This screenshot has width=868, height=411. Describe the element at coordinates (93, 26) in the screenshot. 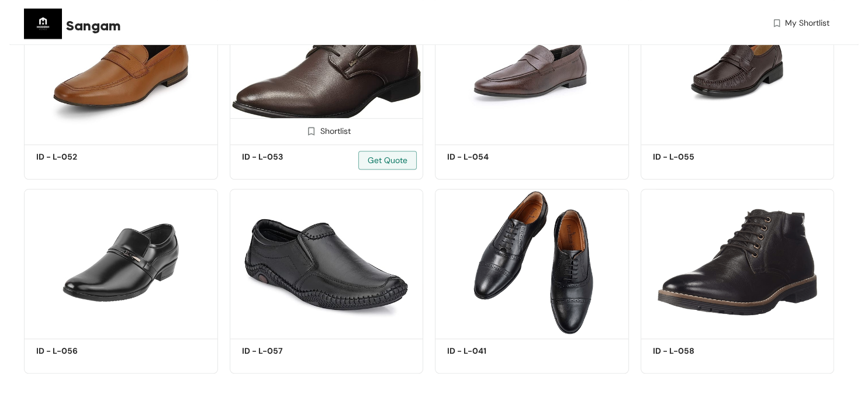

I see `span: Sangam` at that location.